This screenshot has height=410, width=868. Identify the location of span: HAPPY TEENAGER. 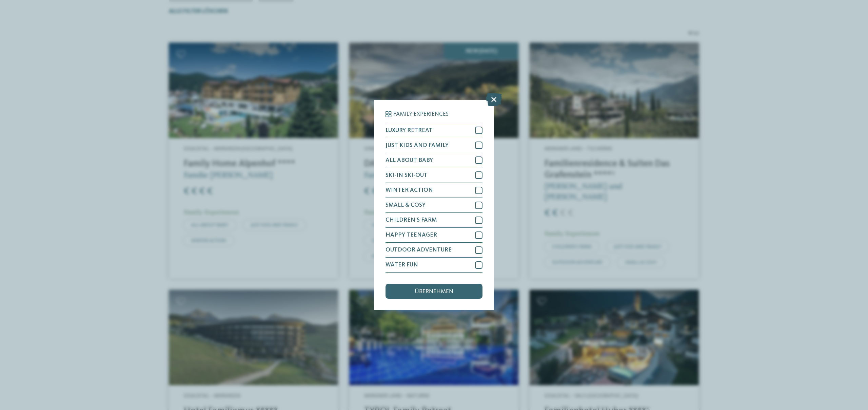
(412, 235).